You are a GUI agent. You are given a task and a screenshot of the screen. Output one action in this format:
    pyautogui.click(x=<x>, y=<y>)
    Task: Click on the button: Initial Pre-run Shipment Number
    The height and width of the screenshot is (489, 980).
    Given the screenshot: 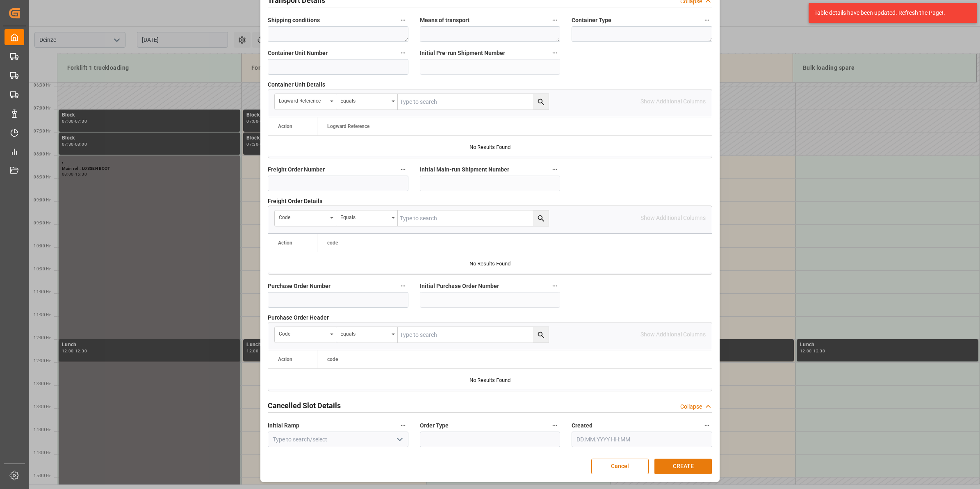 What is the action you would take?
    pyautogui.click(x=555, y=53)
    